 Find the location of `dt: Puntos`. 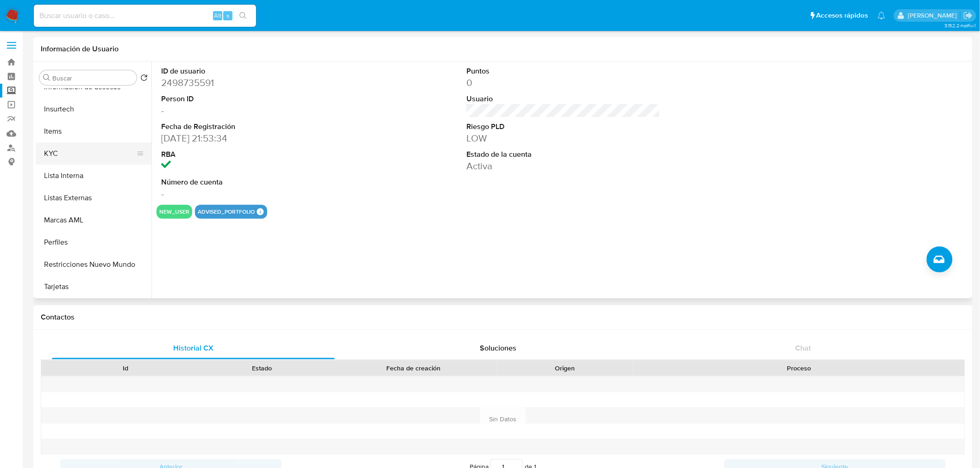

dt: Puntos is located at coordinates (563, 71).